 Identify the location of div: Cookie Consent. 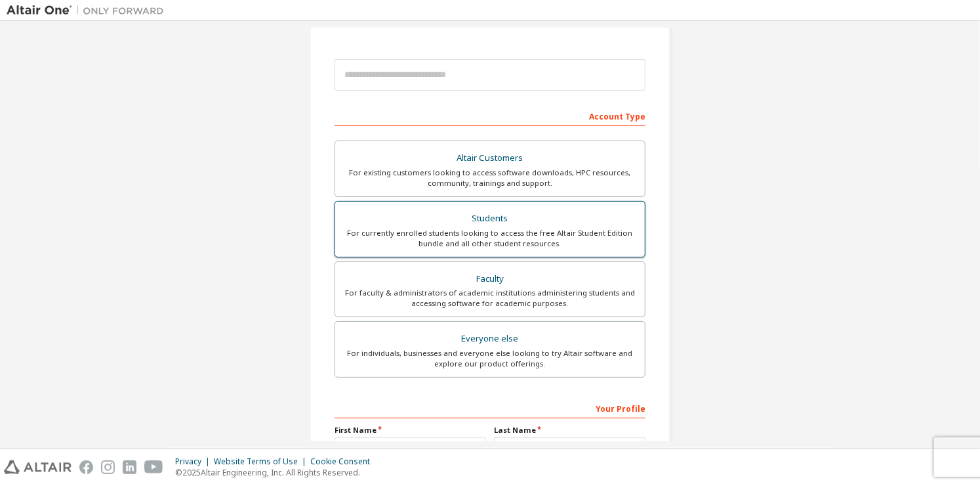
(344, 461).